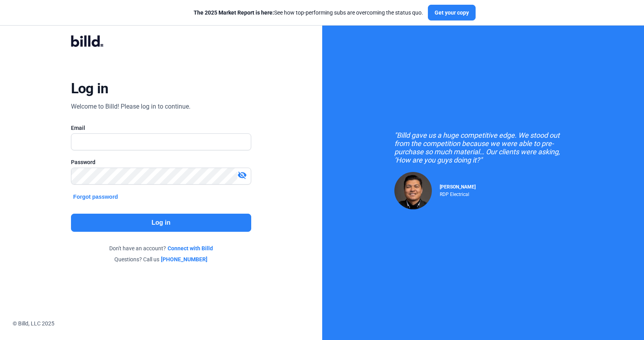  I want to click on div: Questions? Call us, so click(161, 259).